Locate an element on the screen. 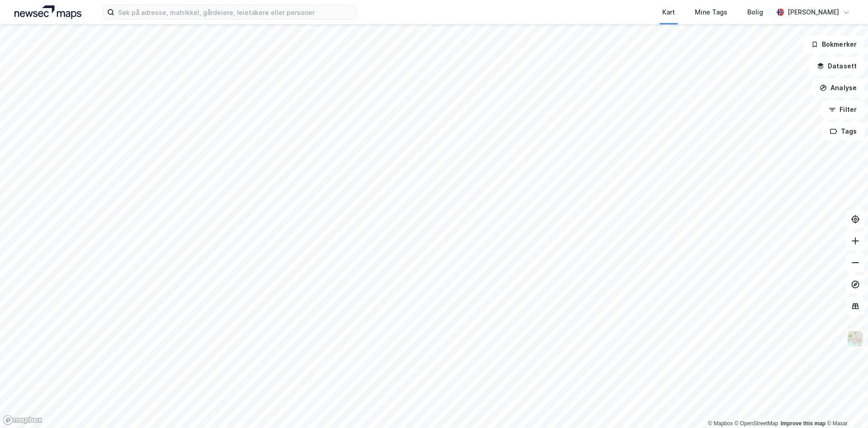 Image resolution: width=868 pixels, height=428 pixels. div: Kontrollprogram for chat is located at coordinates (846, 406).